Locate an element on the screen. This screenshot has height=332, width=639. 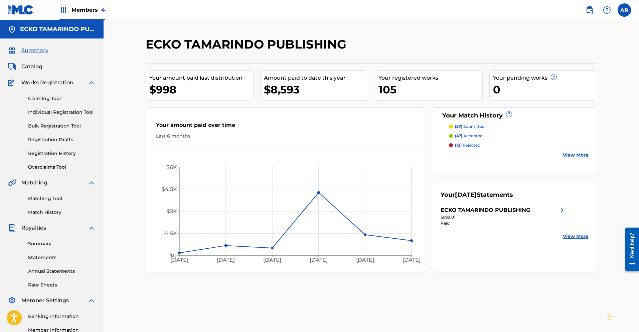
tspan: $4.5K is located at coordinates (169, 189).